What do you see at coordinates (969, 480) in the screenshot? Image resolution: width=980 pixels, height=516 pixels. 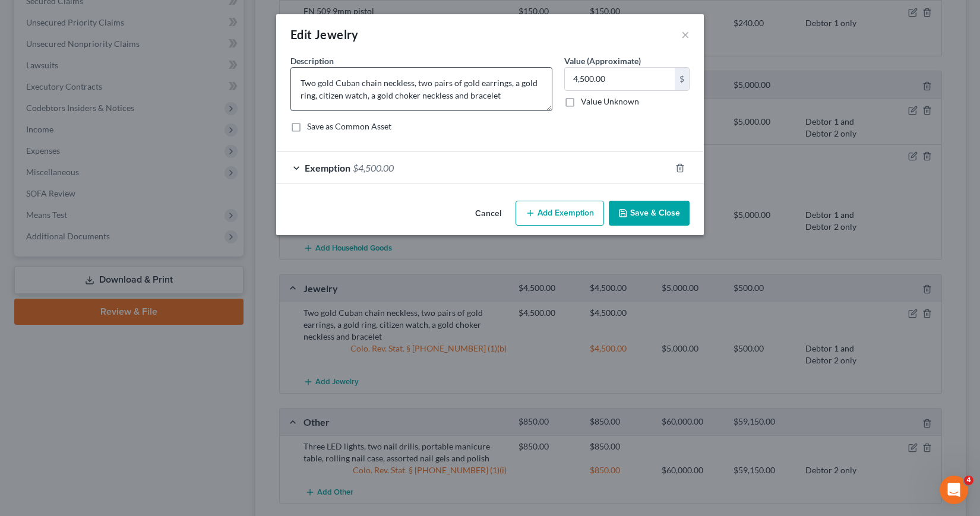 I see `span: 4` at bounding box center [969, 480].